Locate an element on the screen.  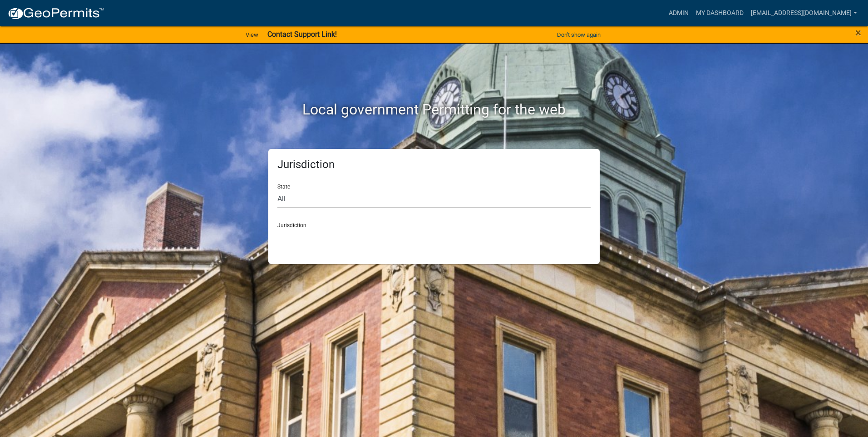
h5: Jurisdiction is located at coordinates (434, 164).